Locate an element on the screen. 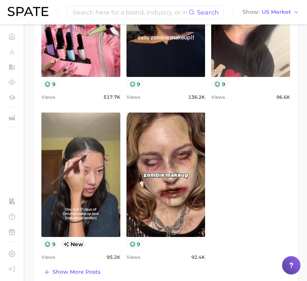 Image resolution: width=307 pixels, height=281 pixels. input: Search here for a brand, industry, or ingredient is located at coordinates (130, 12).